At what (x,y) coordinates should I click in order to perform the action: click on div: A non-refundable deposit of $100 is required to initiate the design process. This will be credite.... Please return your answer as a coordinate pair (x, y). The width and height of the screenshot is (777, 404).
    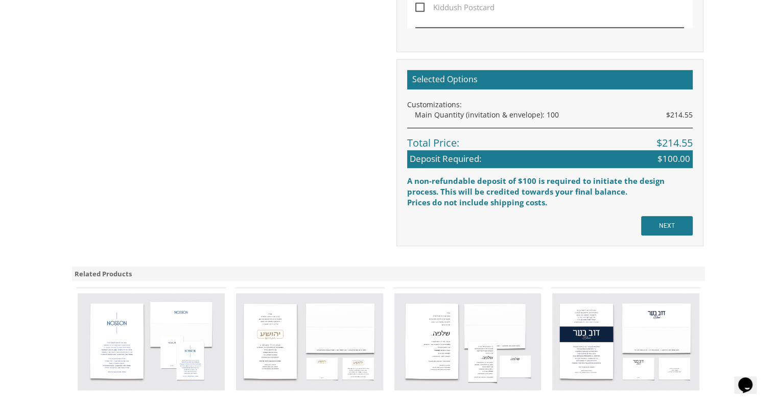
    Looking at the image, I should click on (550, 186).